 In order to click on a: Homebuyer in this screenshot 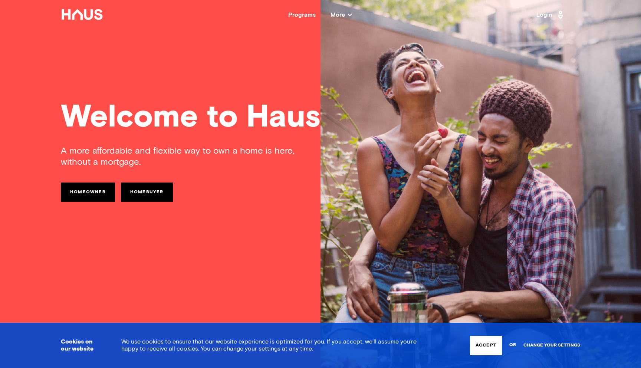, I will do `click(147, 192)`.